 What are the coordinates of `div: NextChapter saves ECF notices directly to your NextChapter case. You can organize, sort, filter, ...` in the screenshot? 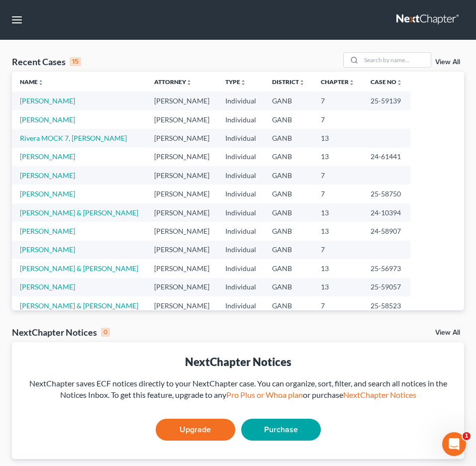 It's located at (238, 389).